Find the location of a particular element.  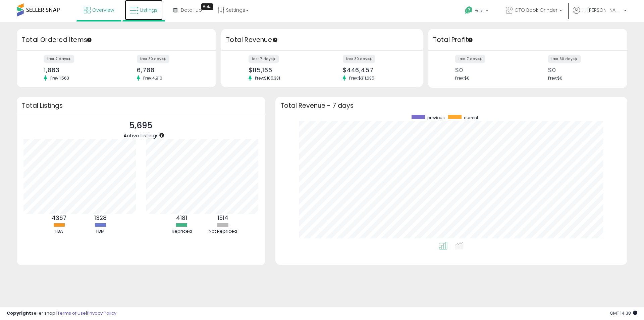

h3: Total Profit is located at coordinates (528, 40).